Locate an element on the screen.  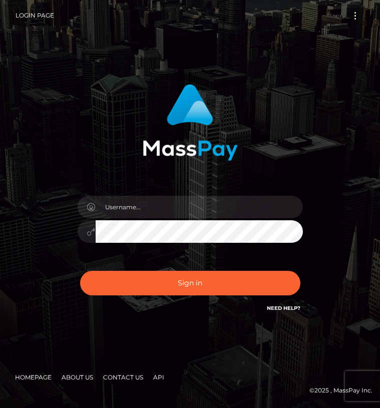
a: API is located at coordinates (159, 377).